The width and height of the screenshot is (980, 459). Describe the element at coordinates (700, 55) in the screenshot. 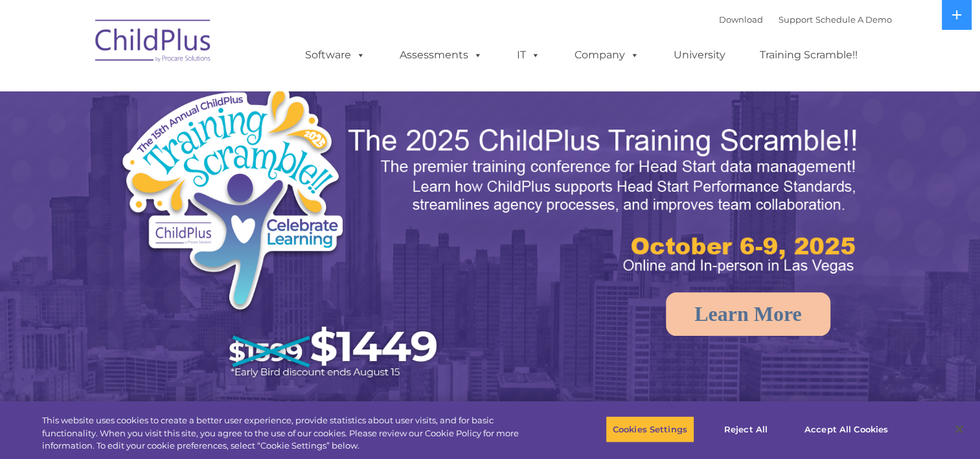

I see `a: University` at that location.